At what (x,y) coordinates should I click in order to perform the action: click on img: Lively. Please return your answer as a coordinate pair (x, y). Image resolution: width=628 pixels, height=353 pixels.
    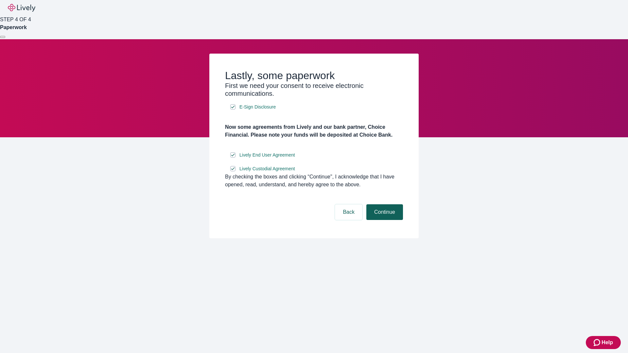
    Looking at the image, I should click on (22, 8).